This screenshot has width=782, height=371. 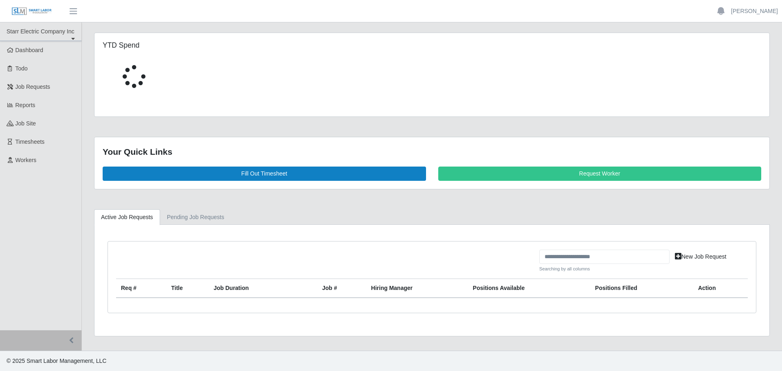 What do you see at coordinates (127, 217) in the screenshot?
I see `a: Active Job Requests` at bounding box center [127, 217].